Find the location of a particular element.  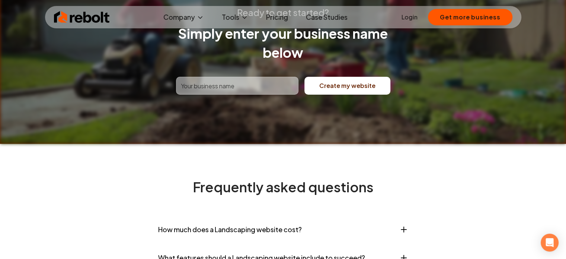

img: Rebolt Logo is located at coordinates (82, 17).